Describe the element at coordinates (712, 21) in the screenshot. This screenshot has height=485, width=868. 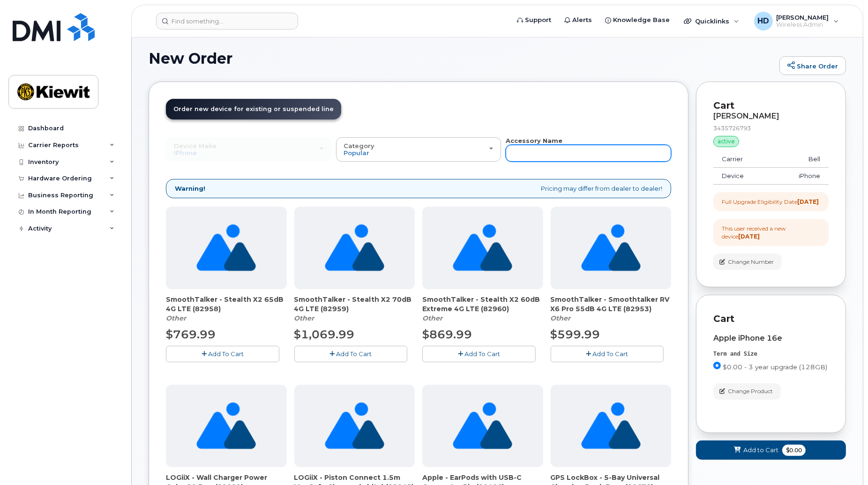
I see `div: Quicklinks` at that location.